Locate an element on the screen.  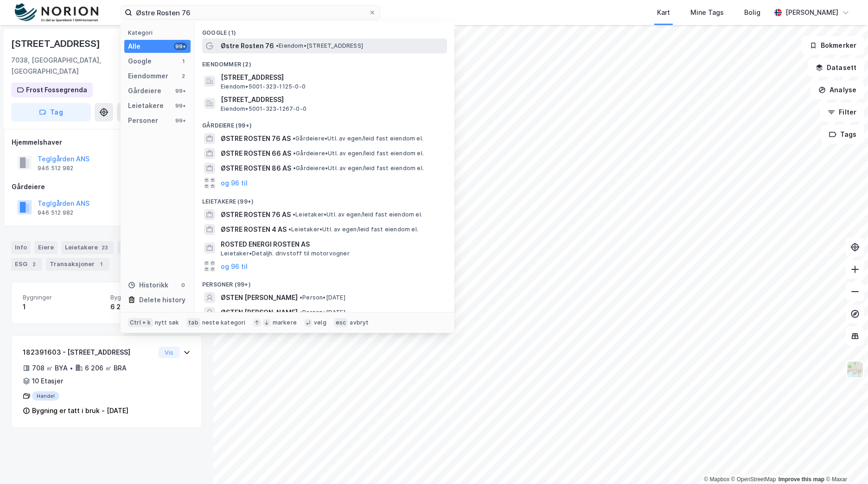
div: Delete history is located at coordinates (162, 300).